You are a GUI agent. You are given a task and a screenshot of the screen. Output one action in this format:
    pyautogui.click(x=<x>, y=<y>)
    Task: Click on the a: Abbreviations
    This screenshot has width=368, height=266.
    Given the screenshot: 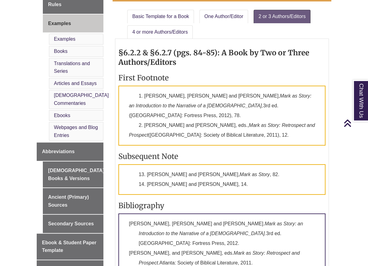 What is the action you would take?
    pyautogui.click(x=70, y=152)
    